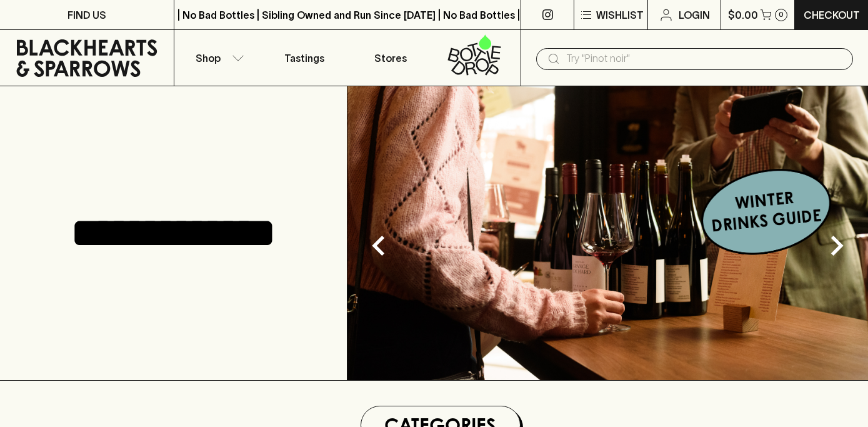 The height and width of the screenshot is (427, 868). I want to click on button: Previous, so click(379, 246).